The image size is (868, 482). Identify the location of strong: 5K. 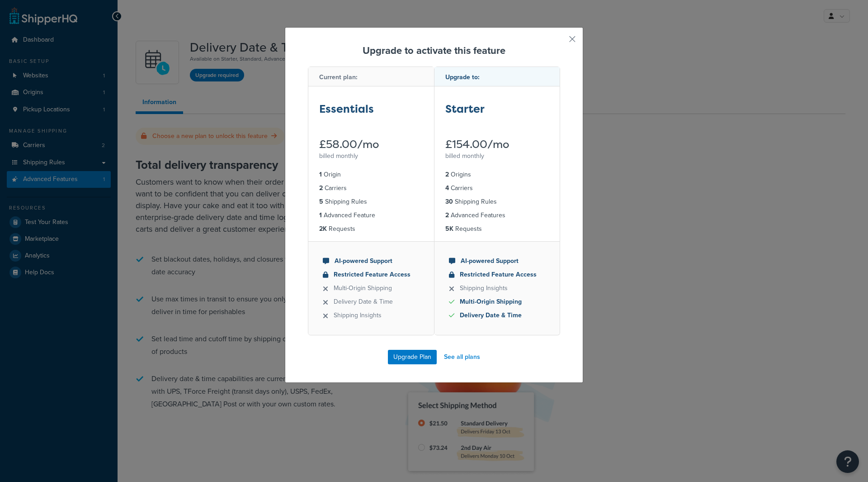
(450, 228).